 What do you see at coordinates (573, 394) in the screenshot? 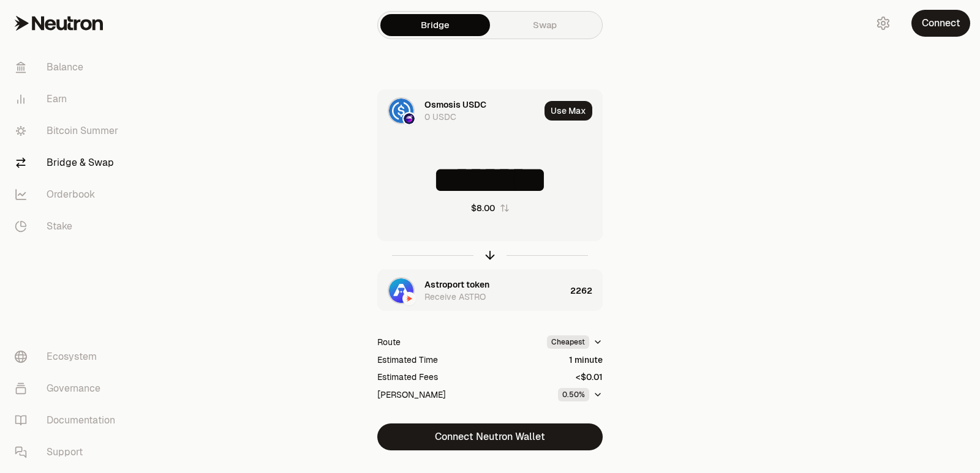
I see `div: 0.50%` at bounding box center [573, 394].